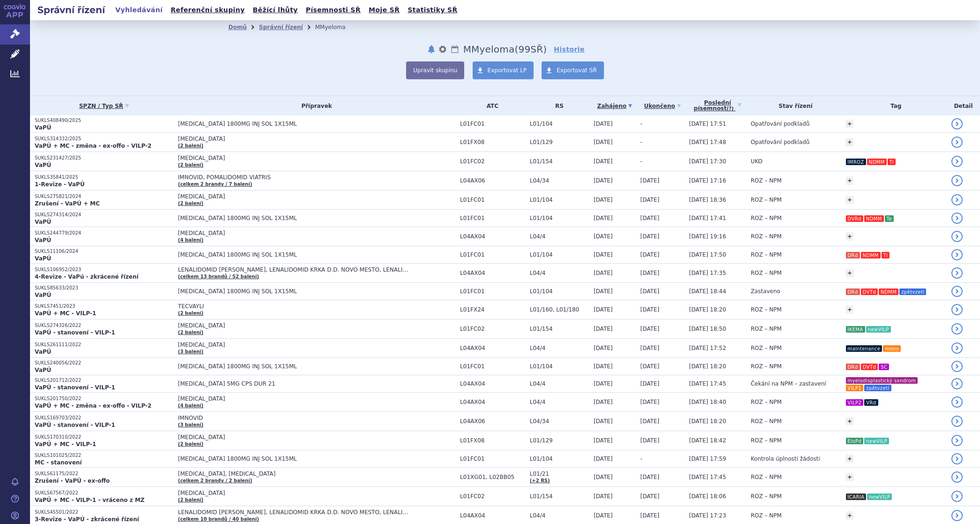 This screenshot has width=980, height=524. Describe the element at coordinates (663, 106) in the screenshot. I see `a: Ukončeno` at that location.